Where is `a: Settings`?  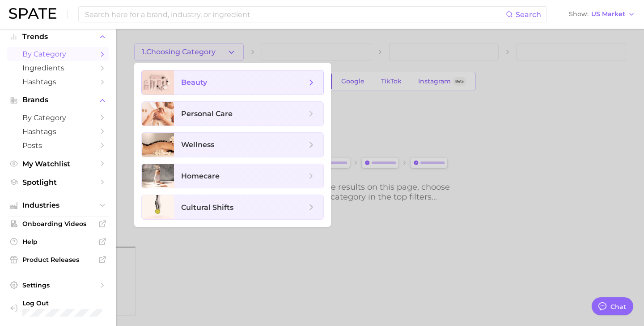
a: Settings is located at coordinates (58, 285).